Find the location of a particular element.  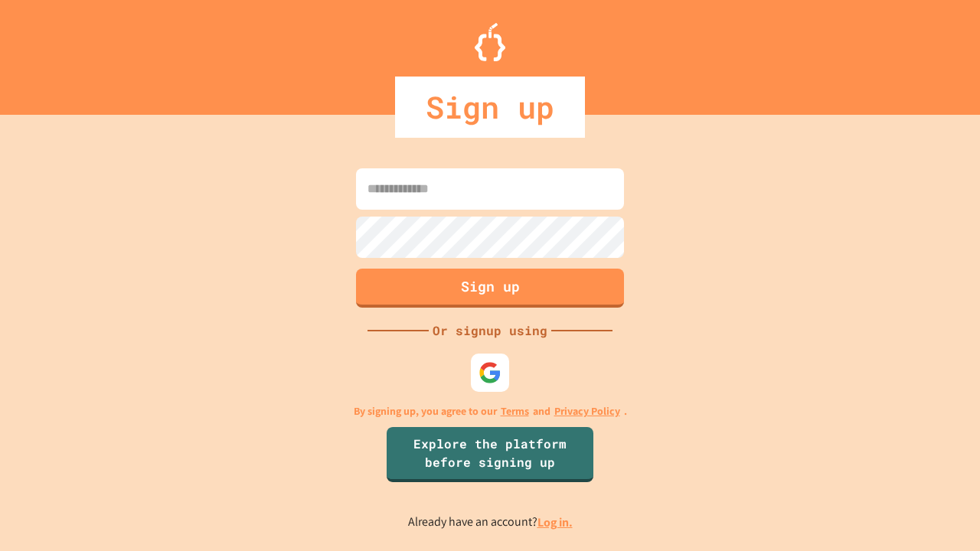

a: Terms is located at coordinates (515, 410).